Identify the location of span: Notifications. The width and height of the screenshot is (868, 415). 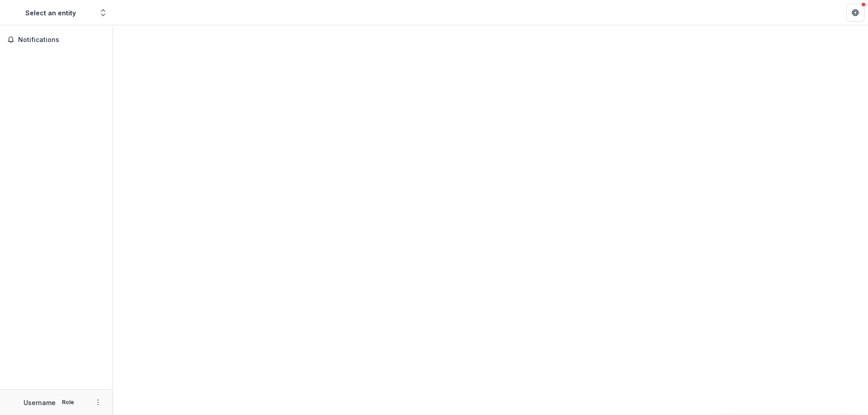
(61, 40).